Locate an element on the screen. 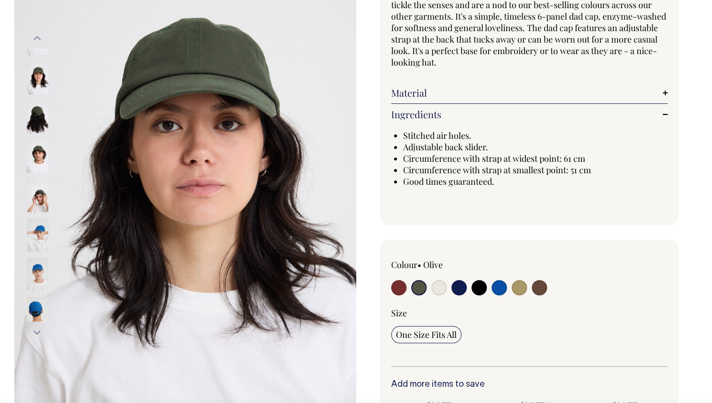 The width and height of the screenshot is (712, 403). span: One Size Fits All is located at coordinates (426, 334).